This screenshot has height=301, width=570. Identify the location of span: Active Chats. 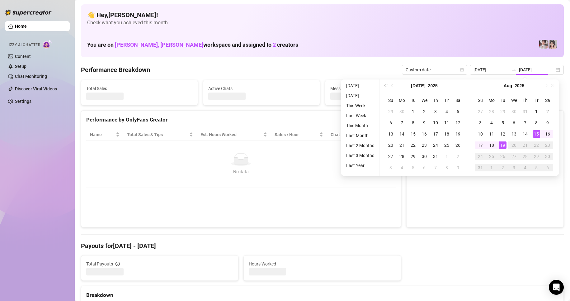
(261, 88).